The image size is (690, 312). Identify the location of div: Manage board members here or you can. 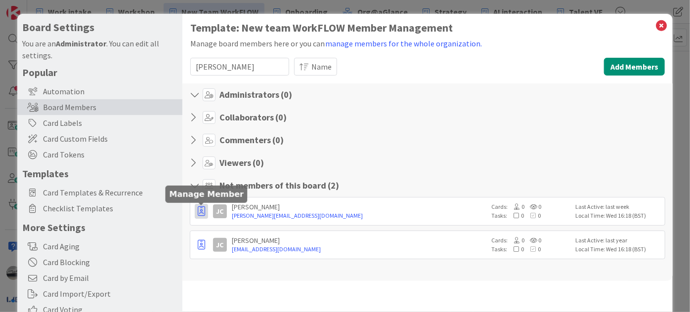
(428, 44).